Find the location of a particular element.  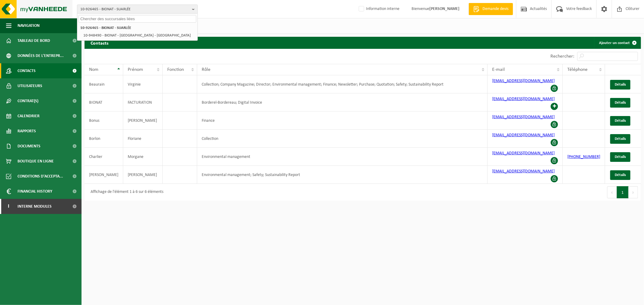

span: Données de l'entrepr... is located at coordinates (40, 56).